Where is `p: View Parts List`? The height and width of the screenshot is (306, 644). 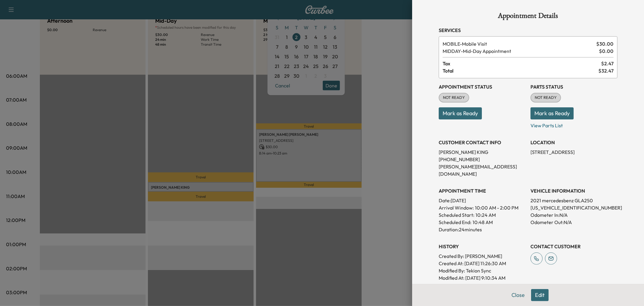
p: View Parts List is located at coordinates (574, 124).